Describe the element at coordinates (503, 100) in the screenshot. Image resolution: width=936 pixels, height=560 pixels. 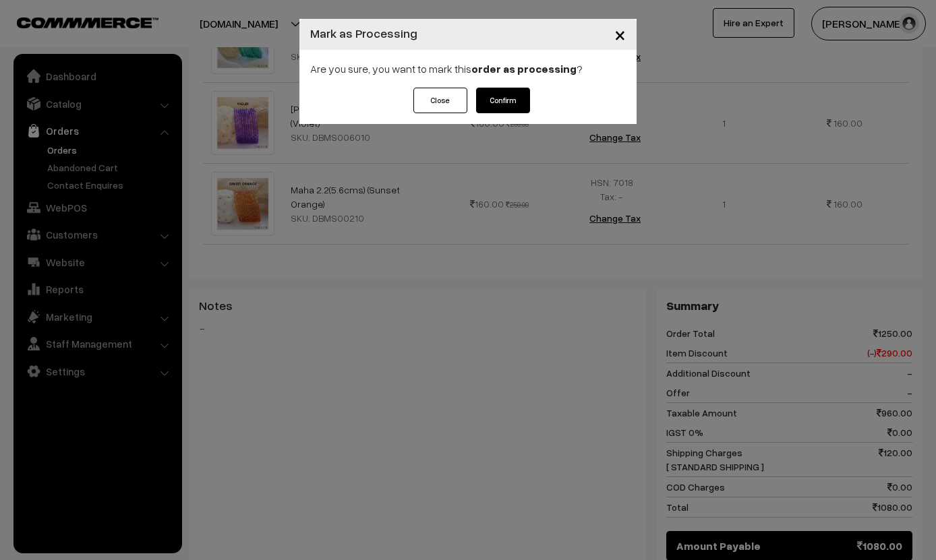
I see `button: Confirm` at that location.